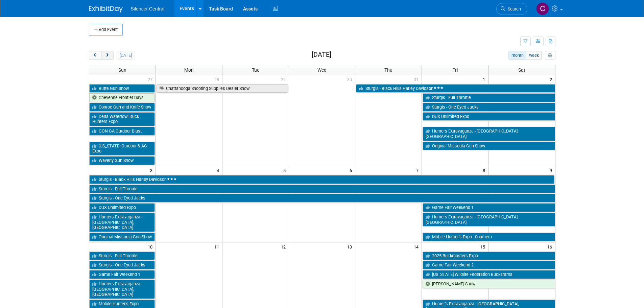 The width and height of the screenshot is (644, 308). Describe the element at coordinates (106, 30) in the screenshot. I see `button: Add Event` at that location.